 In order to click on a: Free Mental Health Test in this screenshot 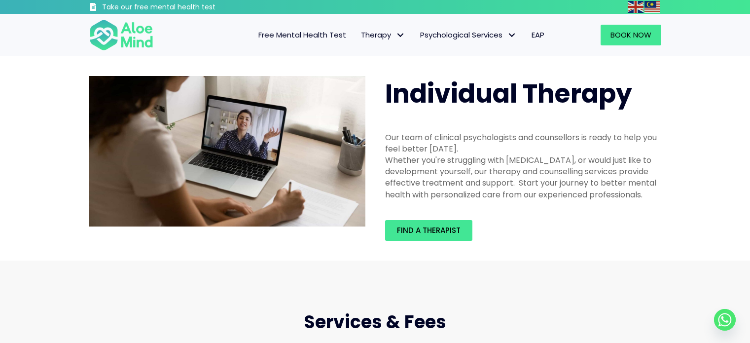, I will do `click(302, 35)`.